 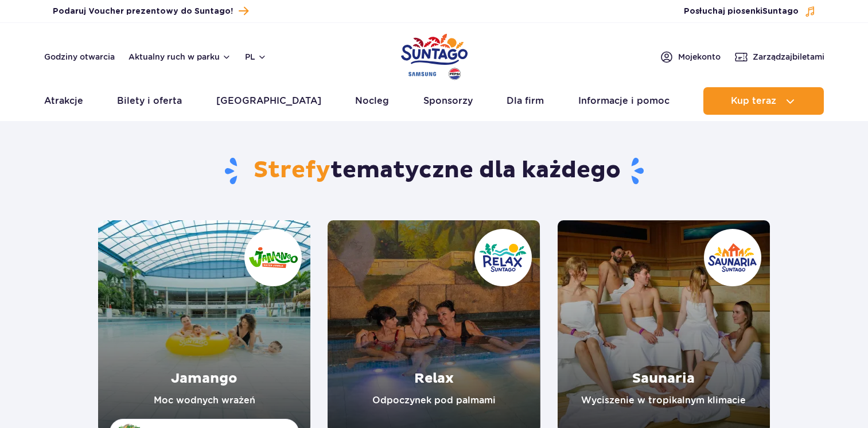 I want to click on a: Godziny otwarcia, so click(x=79, y=57).